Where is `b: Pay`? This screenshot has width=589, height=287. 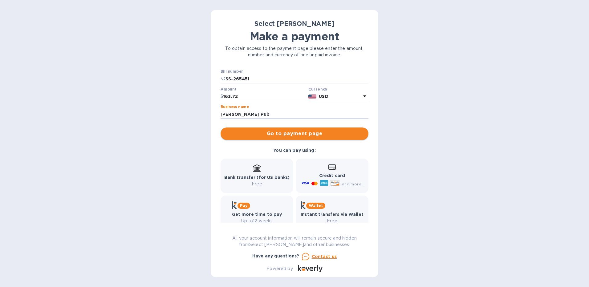 b: Pay is located at coordinates (243, 205).